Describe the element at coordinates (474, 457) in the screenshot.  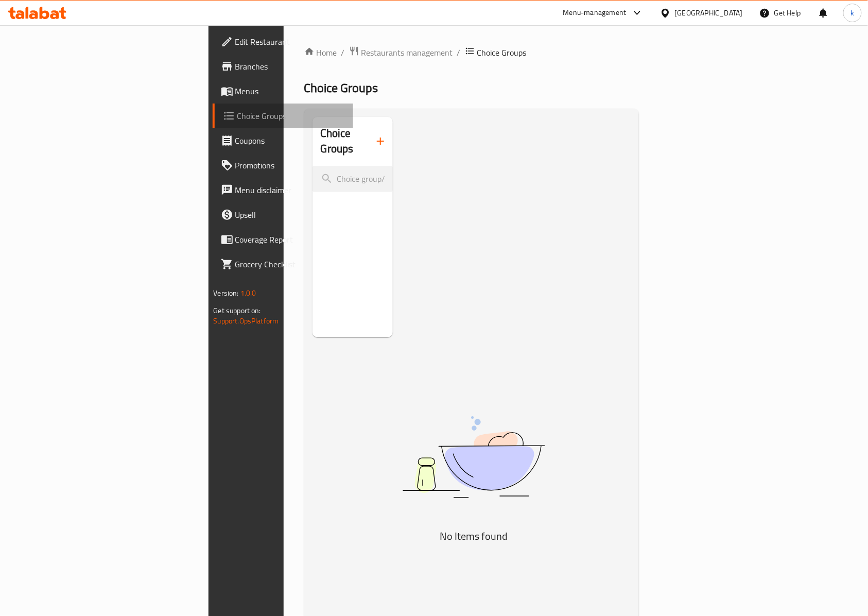
I see `img: dish.svg` at that location.